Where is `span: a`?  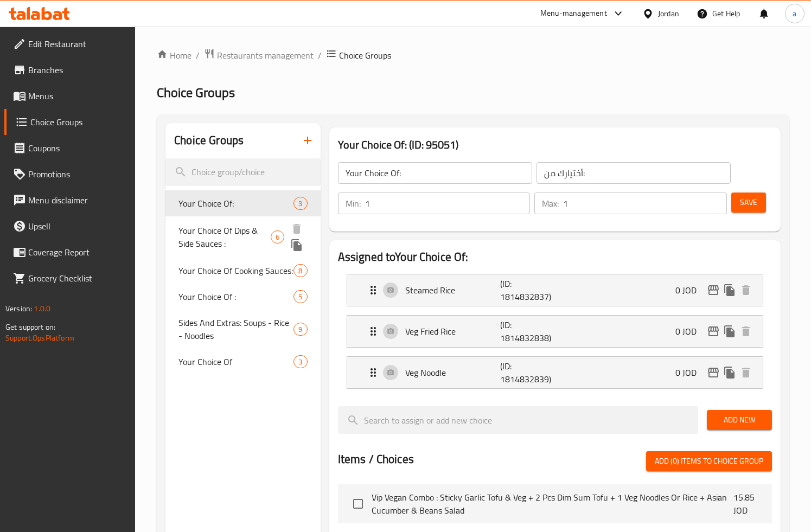 span: a is located at coordinates (794, 14).